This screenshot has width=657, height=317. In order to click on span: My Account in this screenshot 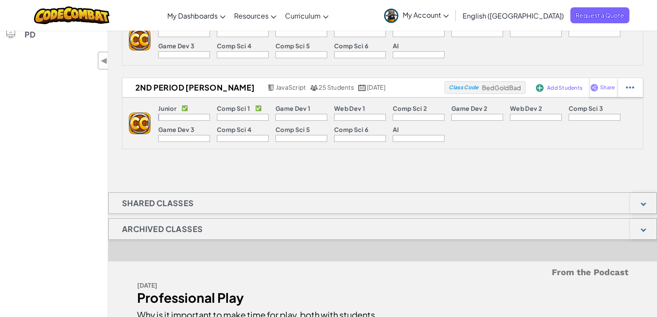, I will do `click(426, 15)`.